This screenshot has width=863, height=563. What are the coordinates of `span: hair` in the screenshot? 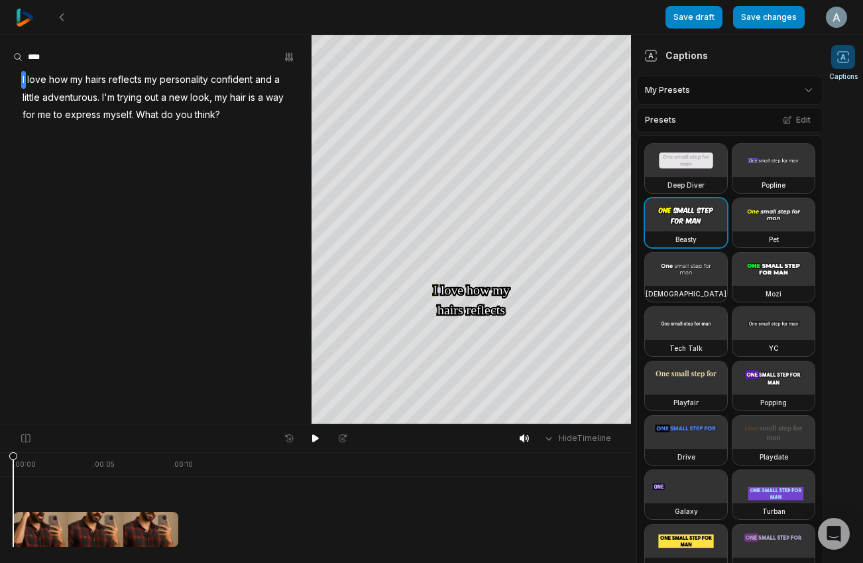 It's located at (238, 97).